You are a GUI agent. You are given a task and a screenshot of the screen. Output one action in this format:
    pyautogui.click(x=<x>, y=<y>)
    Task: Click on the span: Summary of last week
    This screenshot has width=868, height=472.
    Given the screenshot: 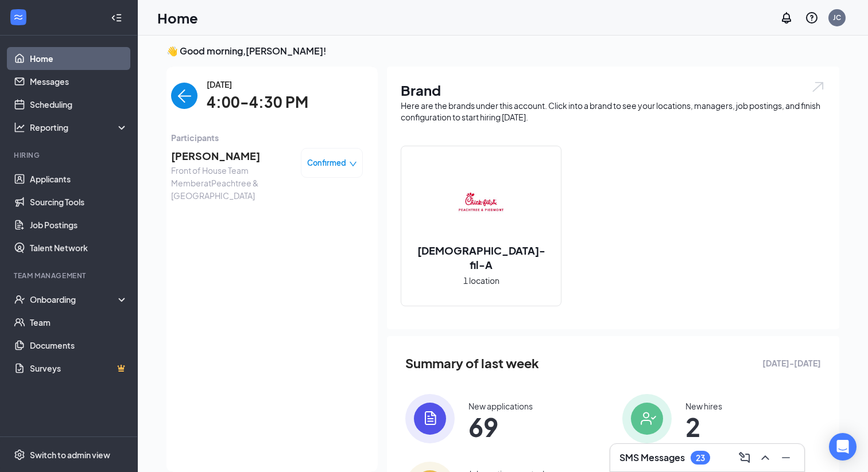 What is the action you would take?
    pyautogui.click(x=472, y=363)
    